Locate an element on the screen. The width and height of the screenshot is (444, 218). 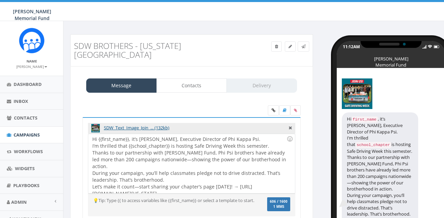
code: school_chapter is located at coordinates (373, 145).